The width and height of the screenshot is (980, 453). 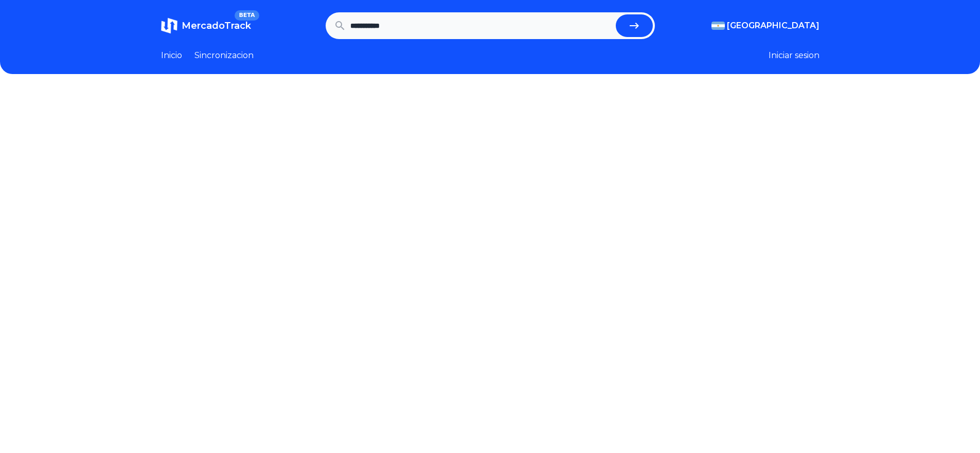 What do you see at coordinates (171, 55) in the screenshot?
I see `a: Inicio` at bounding box center [171, 55].